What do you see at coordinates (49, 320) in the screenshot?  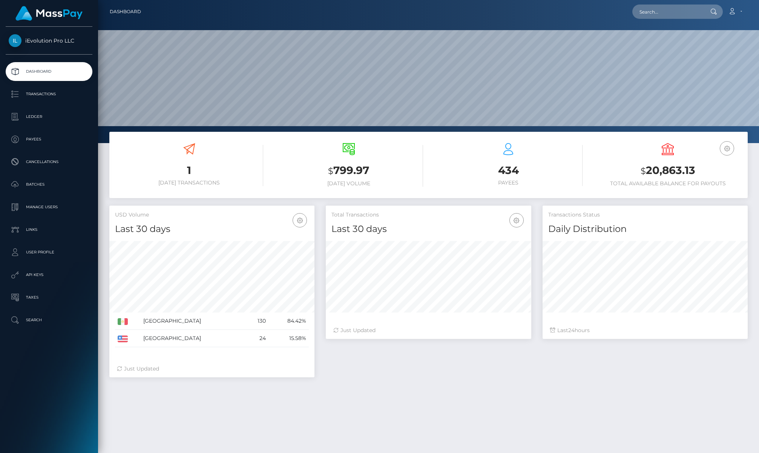 I see `p: Search` at bounding box center [49, 320].